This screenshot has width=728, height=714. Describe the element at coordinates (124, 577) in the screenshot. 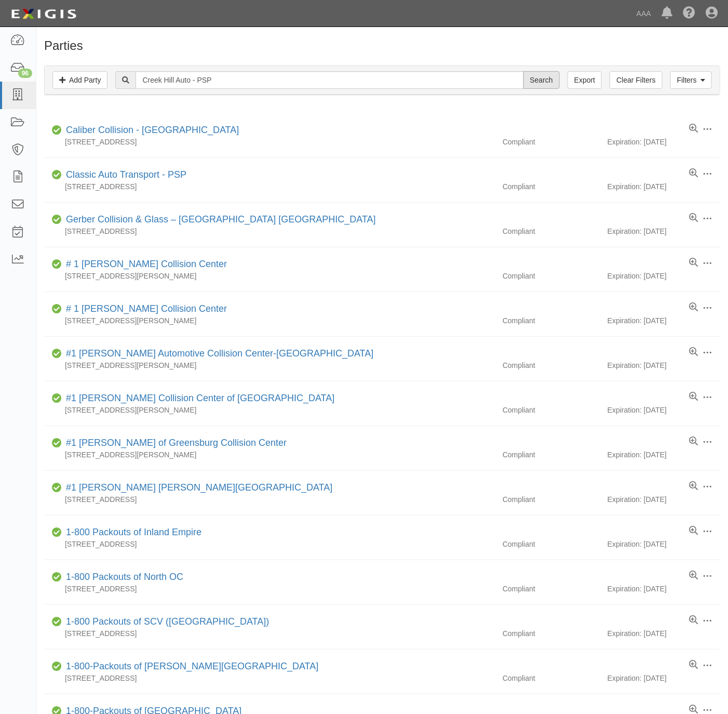

I see `a: 1-800 Packouts of North OC` at that location.